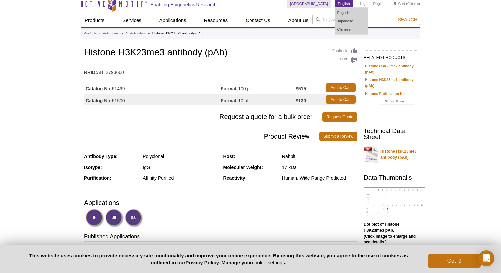 This screenshot has width=501, height=273. What do you see at coordinates (221, 71) in the screenshot?
I see `td: AB_2793660` at bounding box center [221, 71].